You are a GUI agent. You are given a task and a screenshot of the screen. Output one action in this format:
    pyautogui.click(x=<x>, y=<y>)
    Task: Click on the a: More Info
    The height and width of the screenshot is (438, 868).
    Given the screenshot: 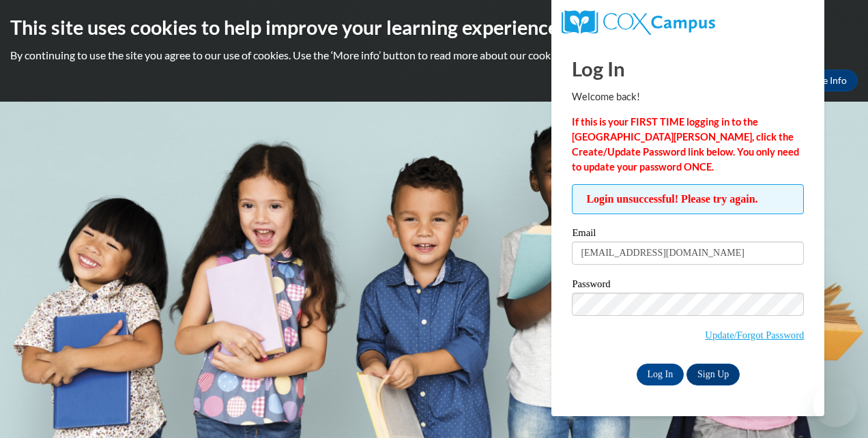 What is the action you would take?
    pyautogui.click(x=826, y=81)
    